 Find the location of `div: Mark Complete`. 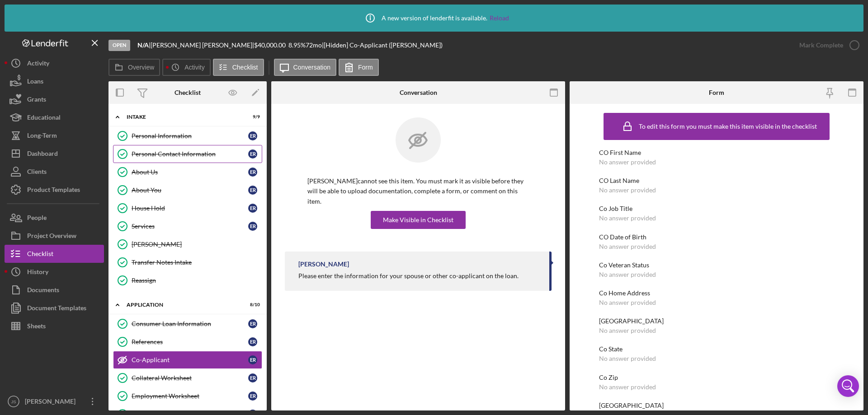

div: Mark Complete is located at coordinates (821, 45).